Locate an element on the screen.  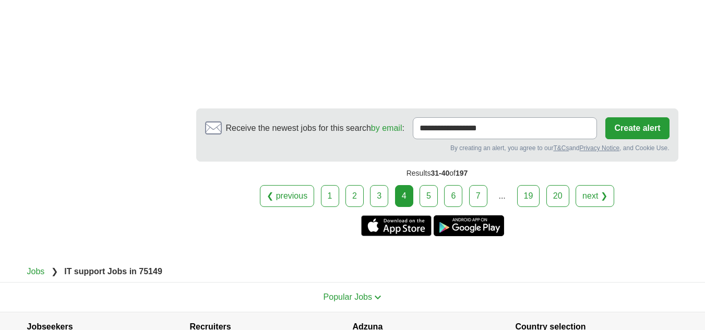
a: T&Cs is located at coordinates (561, 148).